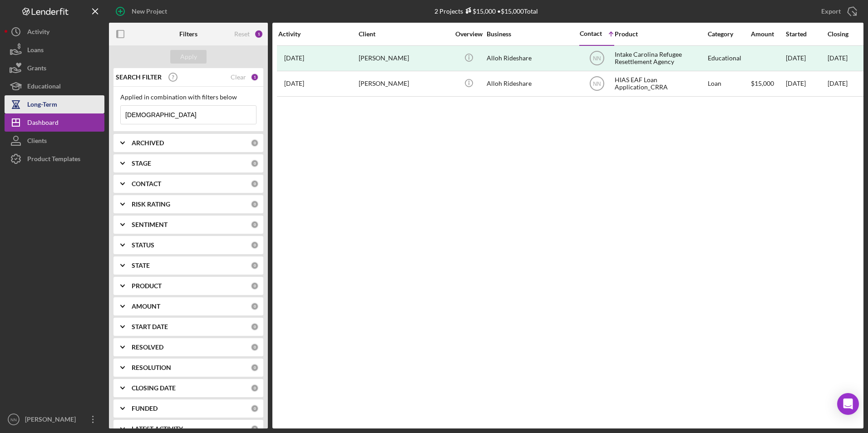 This screenshot has width=868, height=433. I want to click on b: PRODUCT, so click(147, 286).